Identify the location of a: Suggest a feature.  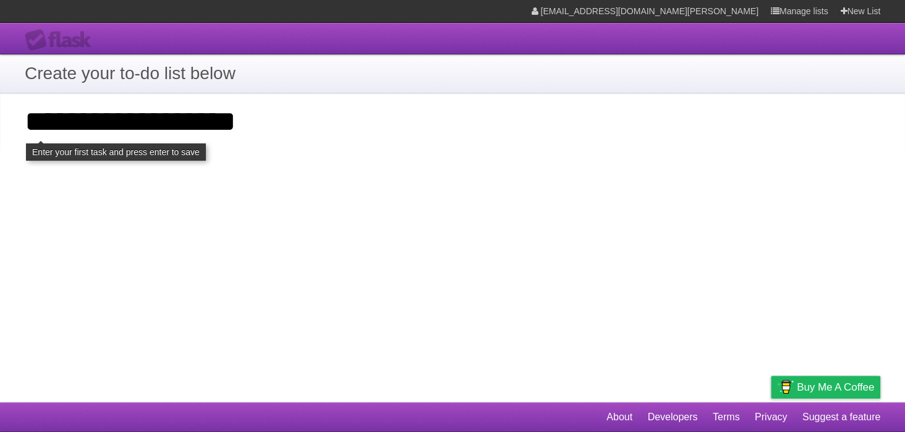
(842, 417).